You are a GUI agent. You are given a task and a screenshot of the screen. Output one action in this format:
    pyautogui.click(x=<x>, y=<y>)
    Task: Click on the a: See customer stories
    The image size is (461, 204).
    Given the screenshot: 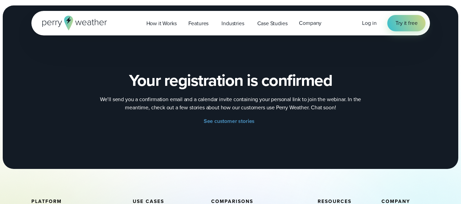 What is the action you would take?
    pyautogui.click(x=230, y=121)
    